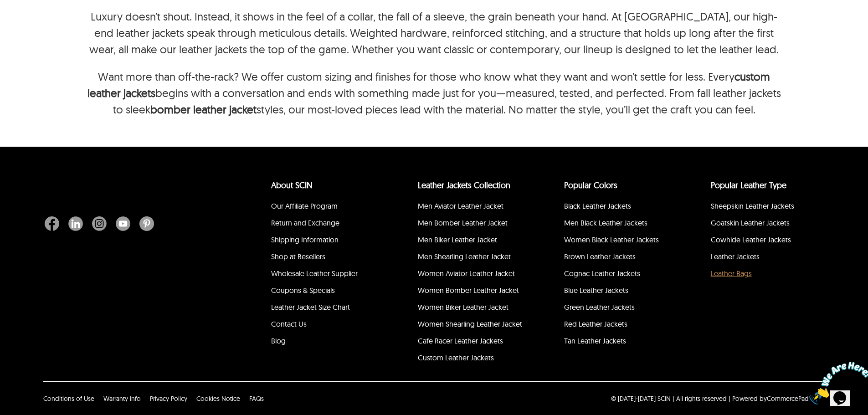 The image size is (868, 415). I want to click on li: Leather Bags, so click(765, 275).